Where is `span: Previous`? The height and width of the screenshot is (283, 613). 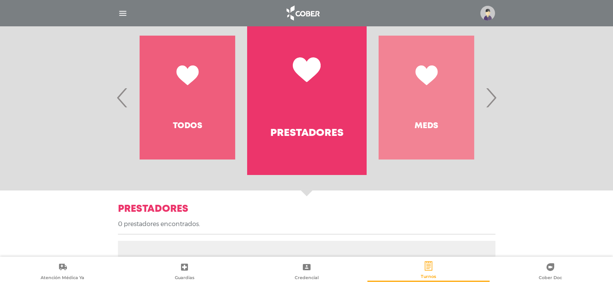 span: Previous is located at coordinates (122, 97).